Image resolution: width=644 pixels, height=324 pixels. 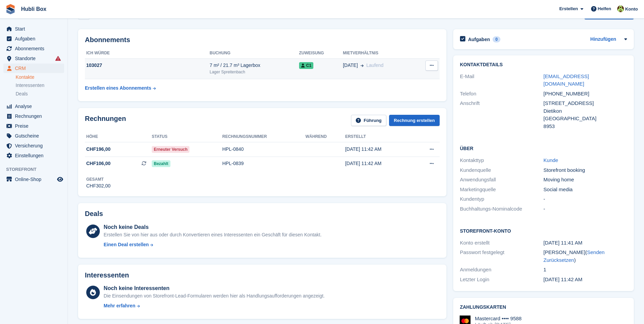 I want to click on a: Kunde, so click(x=550, y=160).